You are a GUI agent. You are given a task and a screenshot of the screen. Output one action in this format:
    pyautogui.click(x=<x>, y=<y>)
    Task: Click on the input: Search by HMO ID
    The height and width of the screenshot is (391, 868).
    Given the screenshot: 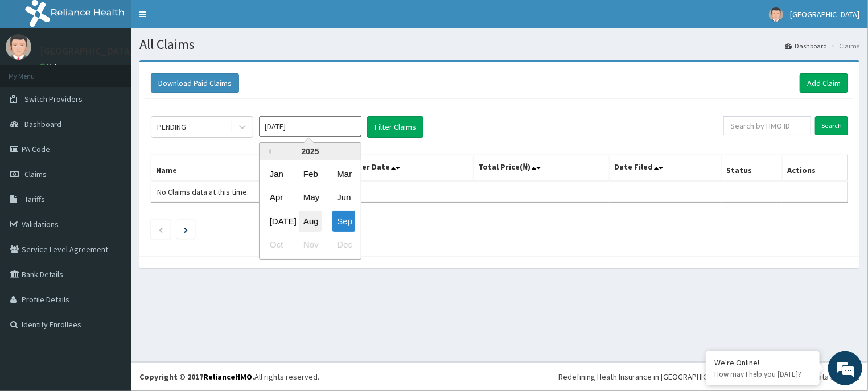 What is the action you would take?
    pyautogui.click(x=767, y=126)
    